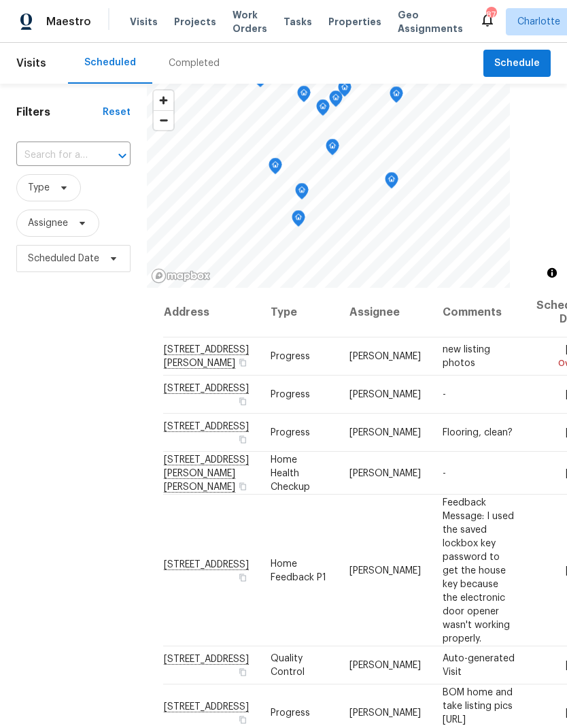  I want to click on button: Zoom out, so click(163, 119).